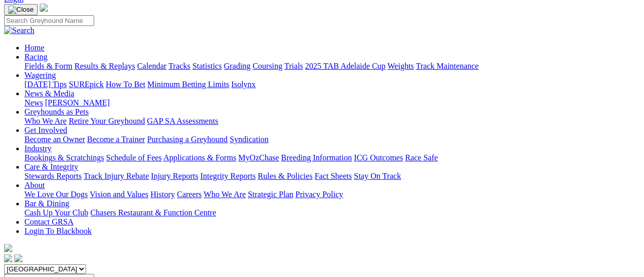 This screenshot has width=644, height=277. Describe the element at coordinates (228, 176) in the screenshot. I see `a: Integrity Reports` at that location.